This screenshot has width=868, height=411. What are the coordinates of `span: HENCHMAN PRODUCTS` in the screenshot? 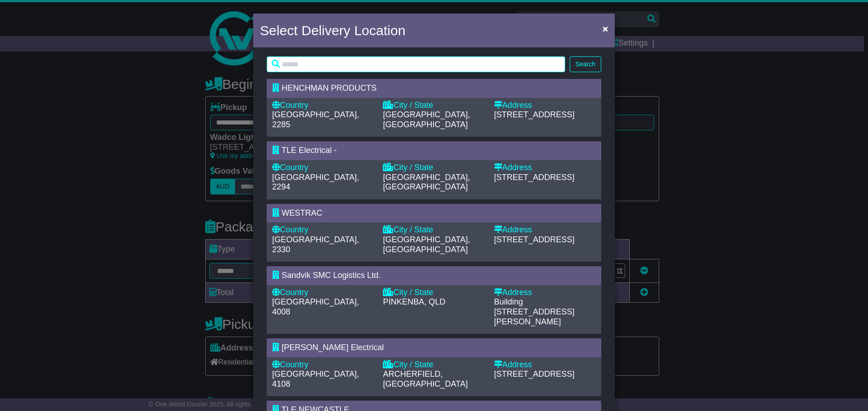 It's located at (329, 88).